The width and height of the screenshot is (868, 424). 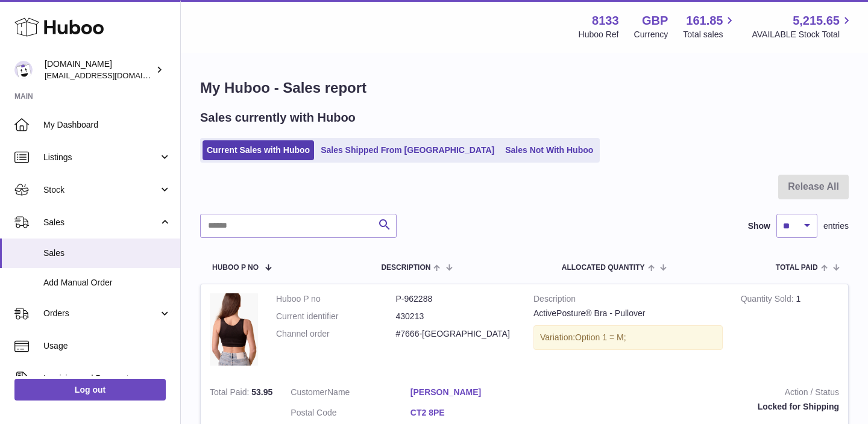 I want to click on strong: Quantity Sold, so click(x=769, y=300).